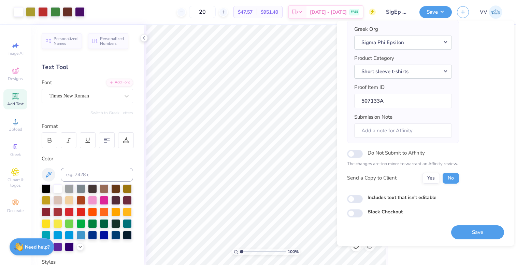 The width and height of the screenshot is (516, 265). Describe the element at coordinates (66, 41) in the screenshot. I see `span: Personalized Names` at that location.